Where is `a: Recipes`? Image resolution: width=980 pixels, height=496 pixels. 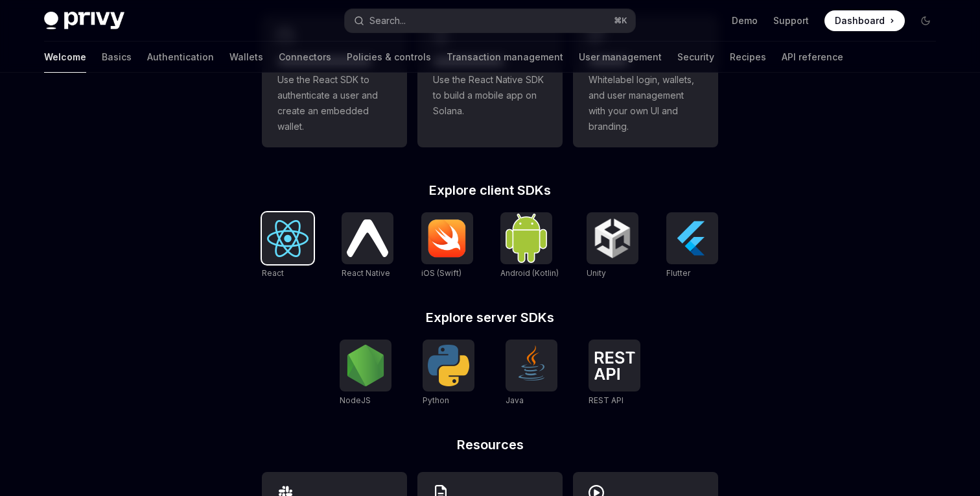
a: Recipes is located at coordinates (748, 57).